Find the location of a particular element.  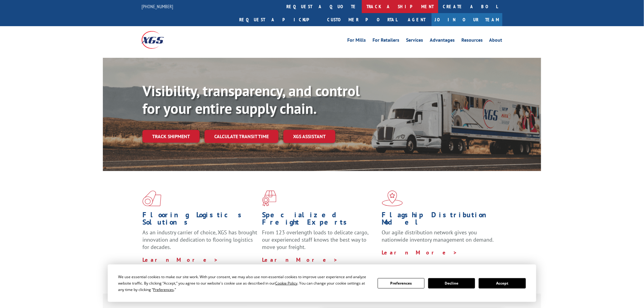

div: Cookie Consent Prompt is located at coordinates (322, 282).